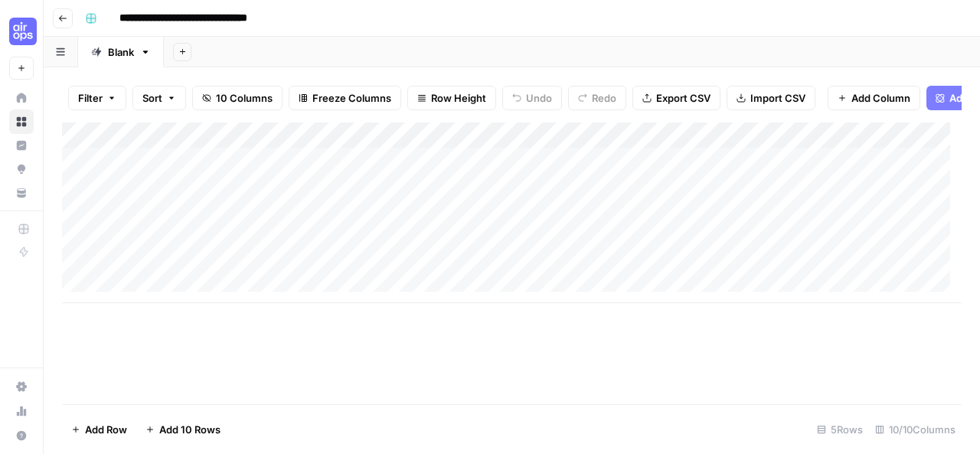 Image resolution: width=980 pixels, height=454 pixels. Describe the element at coordinates (183, 429) in the screenshot. I see `button: Add 10 Rows` at that location.